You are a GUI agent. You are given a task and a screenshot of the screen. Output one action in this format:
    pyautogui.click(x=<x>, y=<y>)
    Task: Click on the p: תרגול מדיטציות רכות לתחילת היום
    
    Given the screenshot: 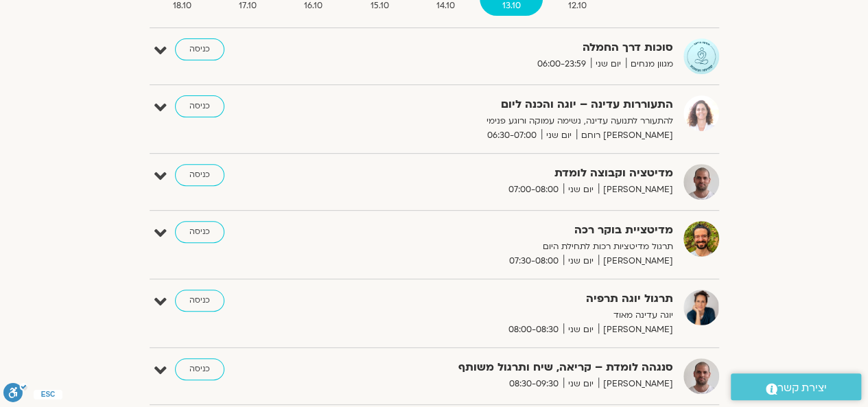 What is the action you would take?
    pyautogui.click(x=505, y=246)
    